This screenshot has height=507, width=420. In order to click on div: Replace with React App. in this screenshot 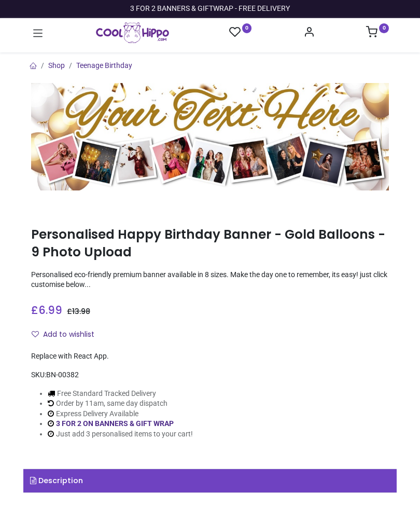, I will do `click(210, 357)`.